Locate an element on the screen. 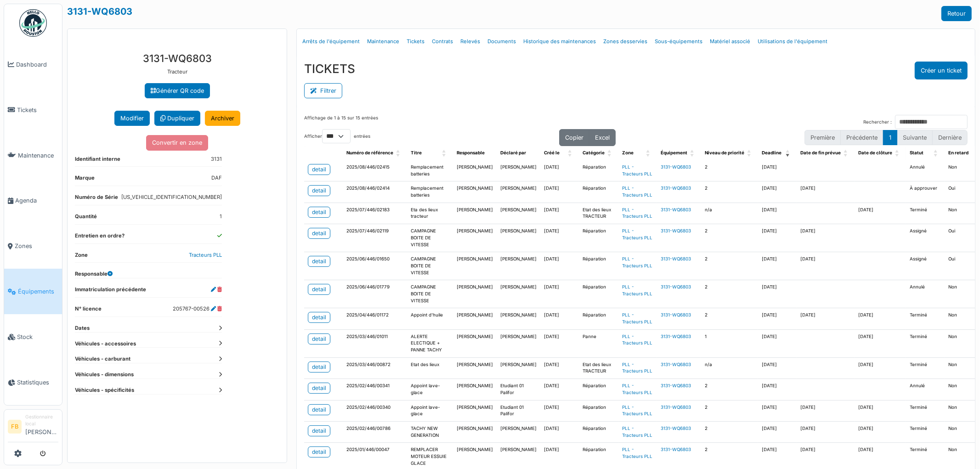 Image resolution: width=980 pixels, height=469 pixels. a: Contrats is located at coordinates (443, 42).